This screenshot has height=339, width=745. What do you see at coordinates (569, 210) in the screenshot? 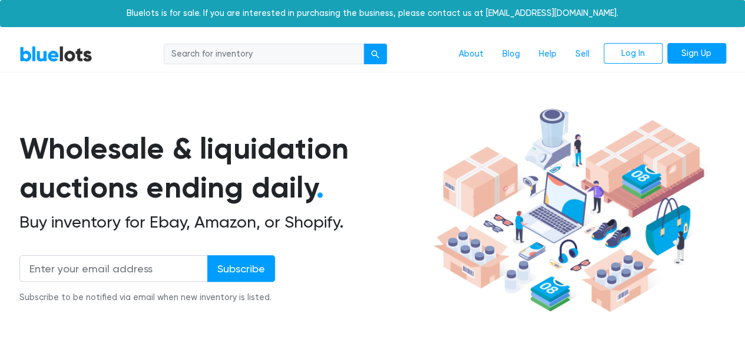
I see `img: hero-ee84e7d0318cb26816c560f6b4441b76977f77a177738b4e94f68c95b2b83dbb.png` at bounding box center [569, 210].